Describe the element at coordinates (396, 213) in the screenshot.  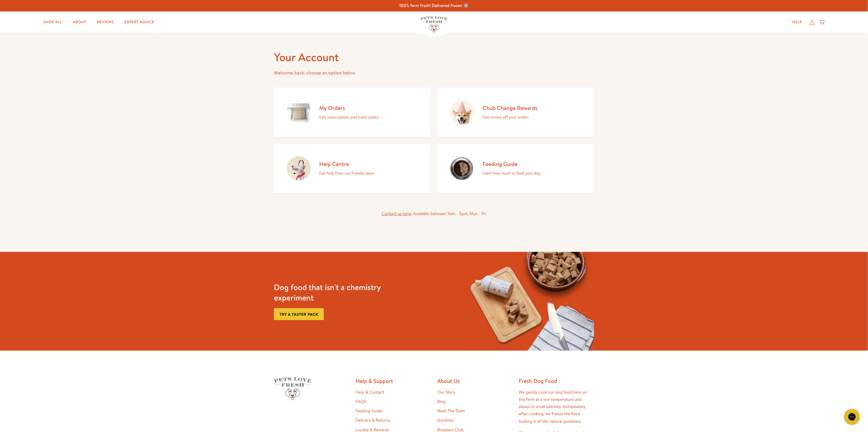
I see `a: Contact us here` at that location.